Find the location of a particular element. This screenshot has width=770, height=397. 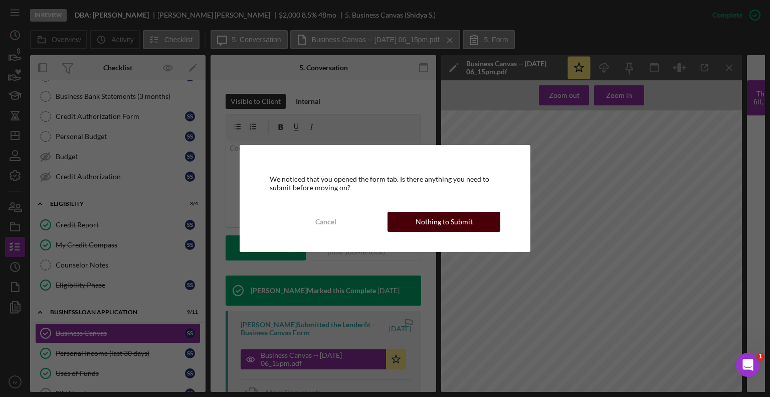

span: 1 is located at coordinates (761, 356).